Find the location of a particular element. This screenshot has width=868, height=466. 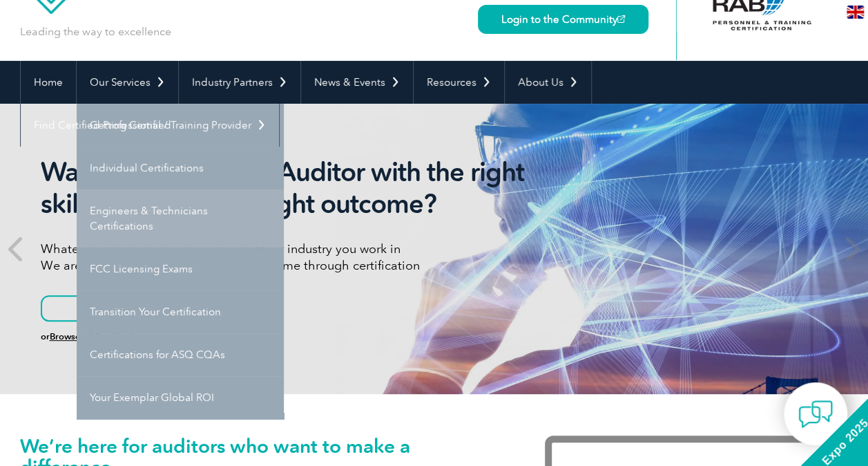

a: Engineers & Technicians Certifications is located at coordinates (180, 218).